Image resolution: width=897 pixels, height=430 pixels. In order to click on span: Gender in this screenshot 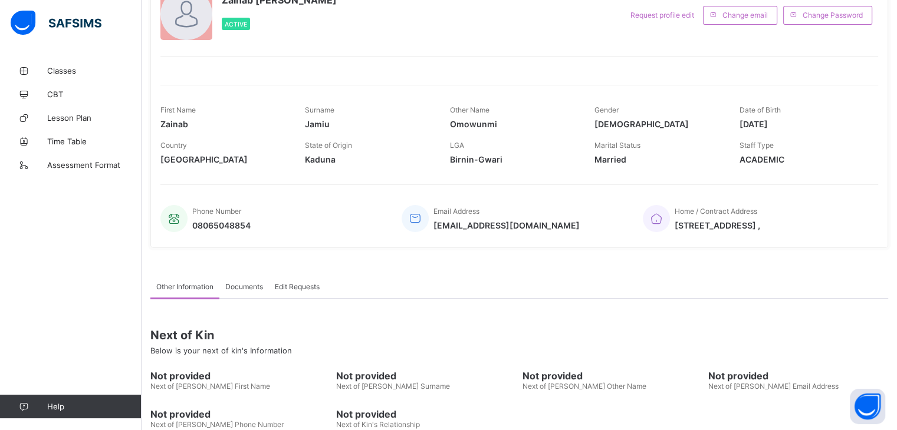, I will do `click(606, 110)`.